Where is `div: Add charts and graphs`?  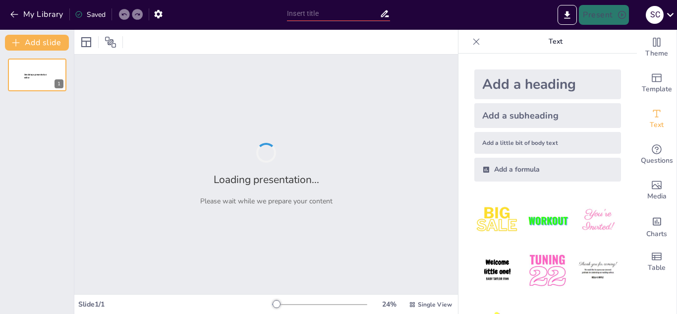
div: Add charts and graphs is located at coordinates (657, 226).